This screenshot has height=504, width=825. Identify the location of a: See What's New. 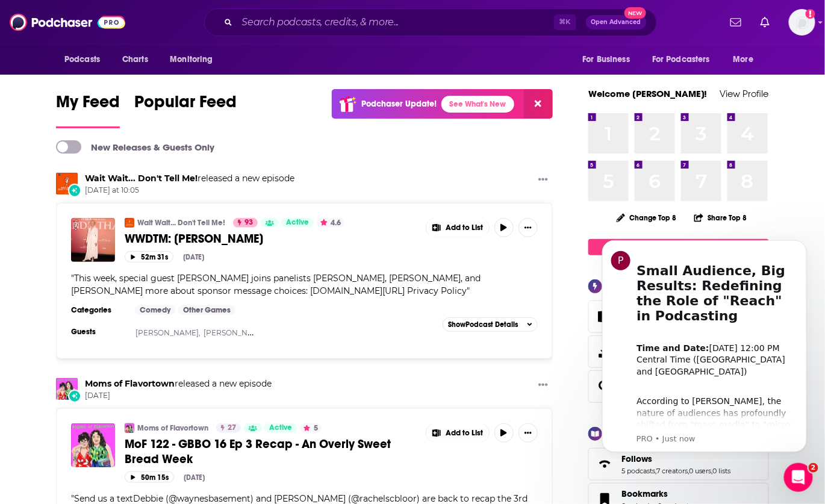
(478, 104).